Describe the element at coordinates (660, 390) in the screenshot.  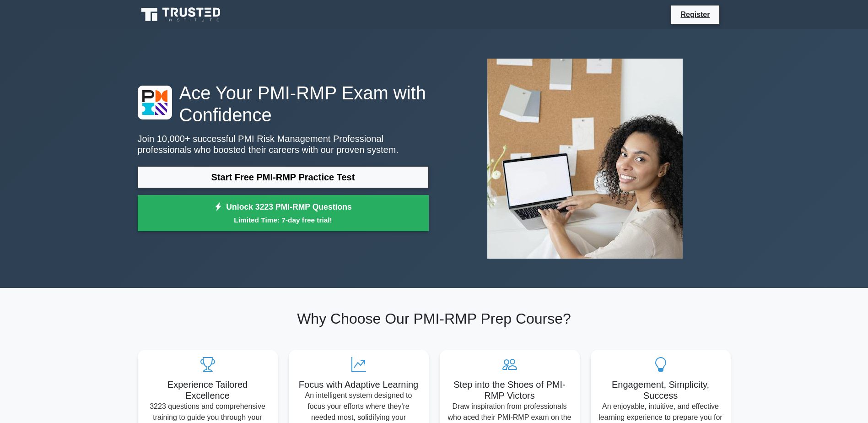
I see `h5: Engagement, Simplicity, Success` at that location.